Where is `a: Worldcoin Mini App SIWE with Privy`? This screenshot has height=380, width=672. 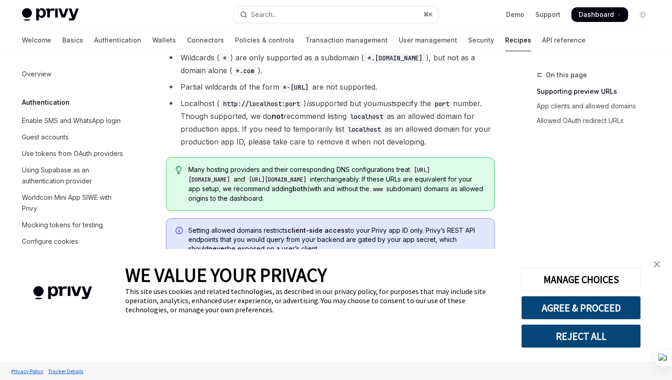
a: Worldcoin Mini App SIWE with Privy is located at coordinates (73, 203).